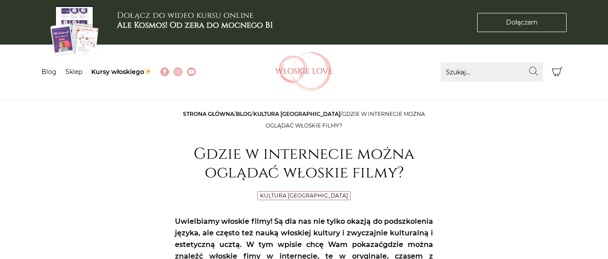 This screenshot has height=259, width=608. What do you see at coordinates (522, 22) in the screenshot?
I see `a: Dołączam` at bounding box center [522, 22].